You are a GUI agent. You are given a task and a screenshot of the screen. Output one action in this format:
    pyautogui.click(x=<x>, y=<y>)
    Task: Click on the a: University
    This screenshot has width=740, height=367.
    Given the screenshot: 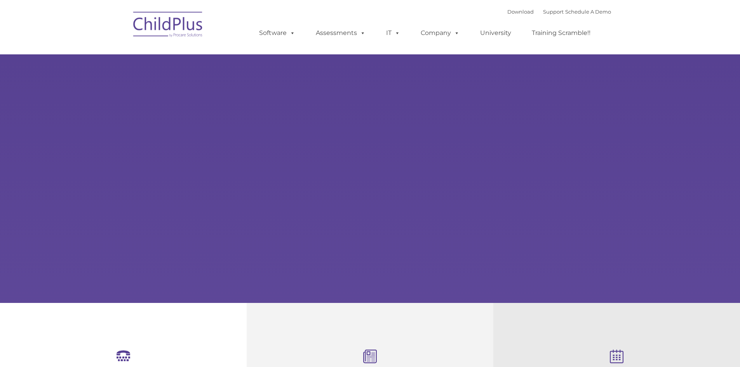 What is the action you would take?
    pyautogui.click(x=496, y=33)
    